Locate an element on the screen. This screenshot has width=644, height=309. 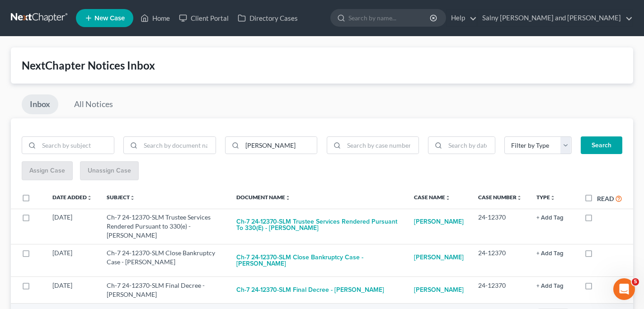
a: Help is located at coordinates (462, 18).